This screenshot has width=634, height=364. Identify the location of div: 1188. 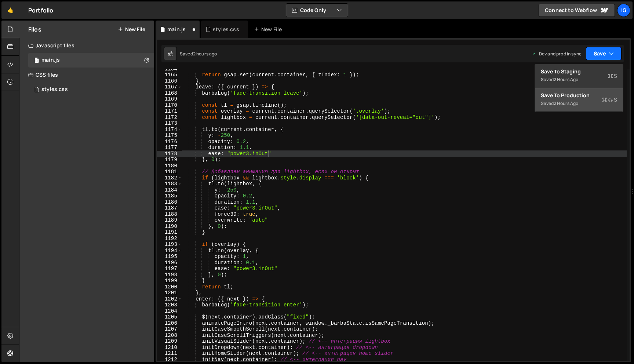
(170, 214).